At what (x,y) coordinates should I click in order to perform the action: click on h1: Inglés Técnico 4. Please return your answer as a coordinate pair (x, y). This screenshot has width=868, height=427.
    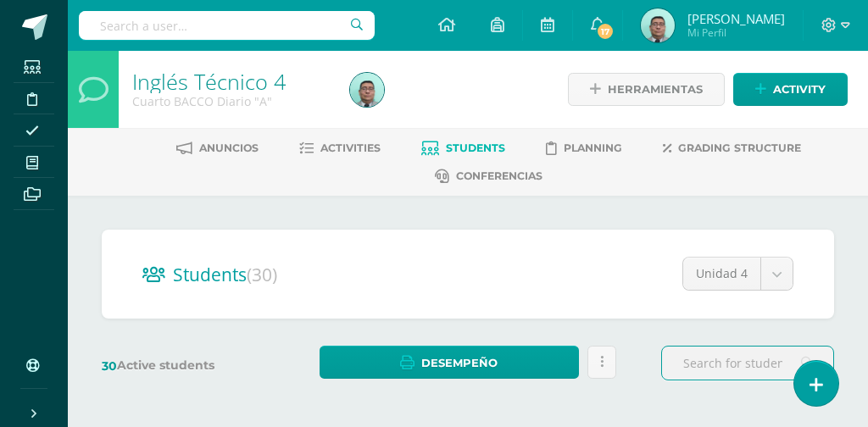
    Looking at the image, I should click on (231, 82).